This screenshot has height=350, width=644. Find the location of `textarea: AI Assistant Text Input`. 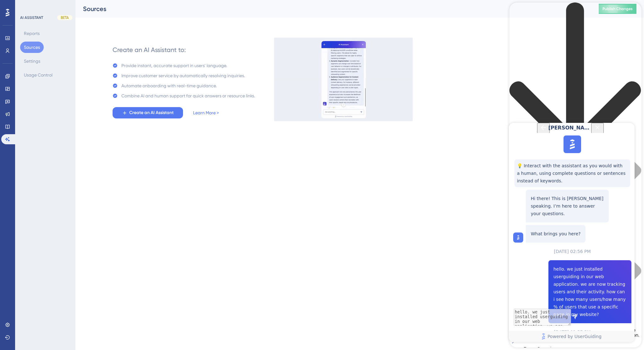

textarea: AI Assistant Text Input is located at coordinates (34, 195).